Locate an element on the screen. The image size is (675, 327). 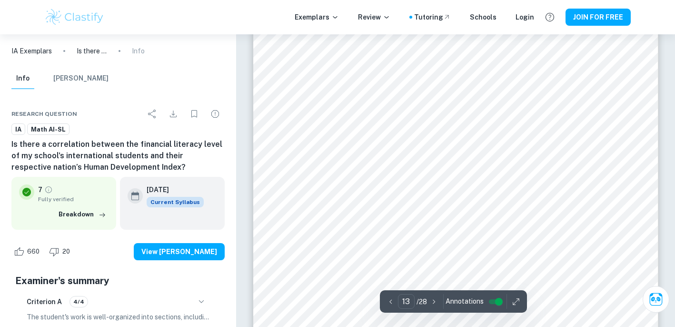
a: Tutoring is located at coordinates (432, 17).